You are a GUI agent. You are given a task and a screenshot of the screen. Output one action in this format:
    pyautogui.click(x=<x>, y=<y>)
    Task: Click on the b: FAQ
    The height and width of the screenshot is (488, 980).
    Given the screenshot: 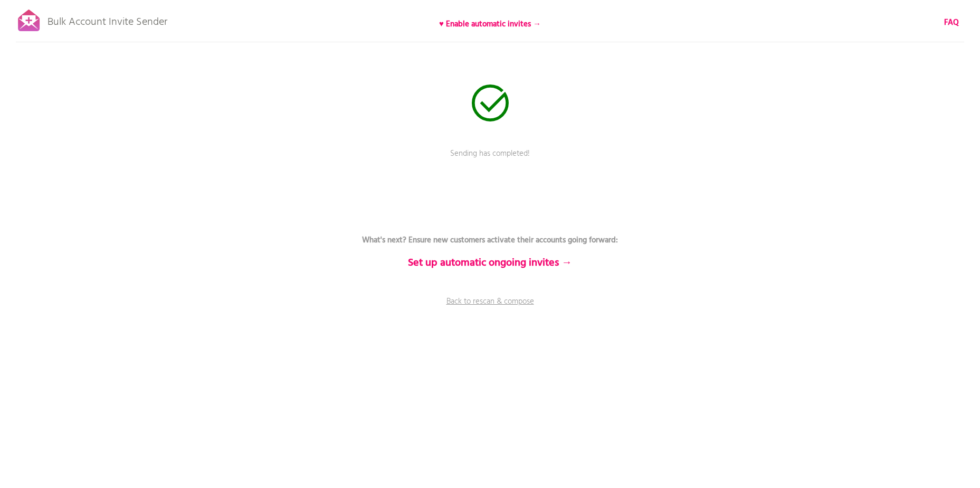 What is the action you would take?
    pyautogui.click(x=952, y=23)
    